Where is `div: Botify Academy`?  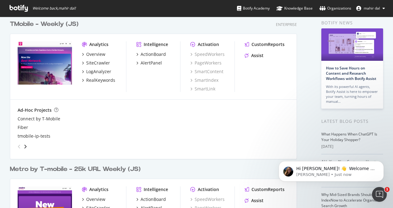 div: Botify Academy is located at coordinates (253, 8).